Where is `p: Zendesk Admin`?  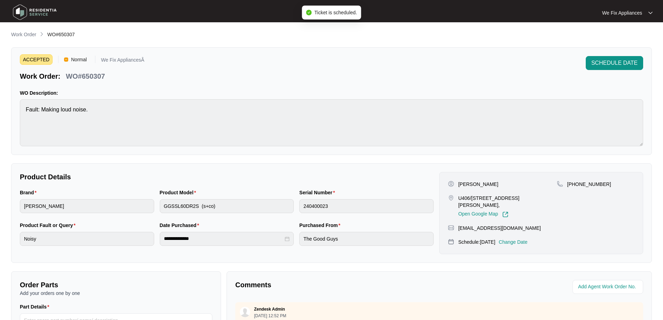 p: Zendesk Admin is located at coordinates (269, 309).